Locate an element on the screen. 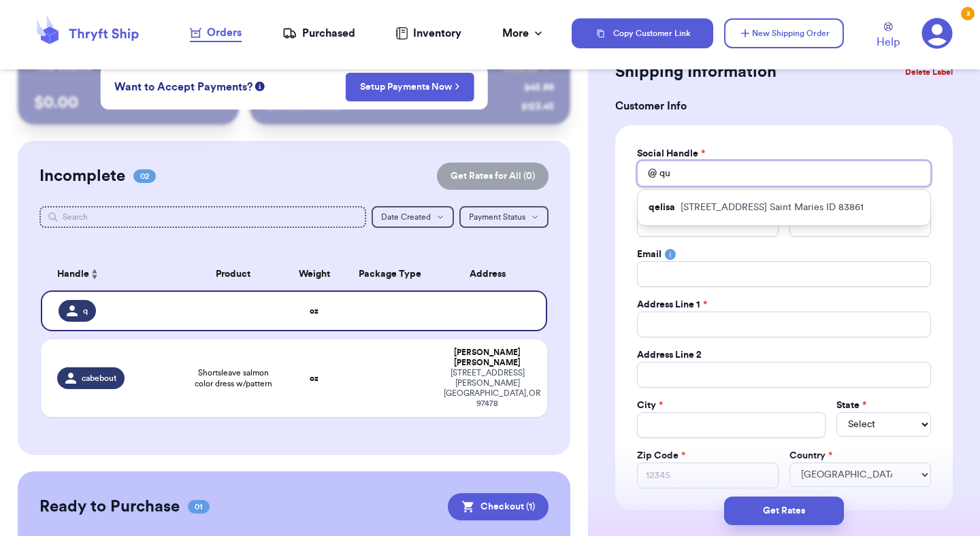 Image resolution: width=980 pixels, height=536 pixels. button: Get Rates is located at coordinates (784, 511).